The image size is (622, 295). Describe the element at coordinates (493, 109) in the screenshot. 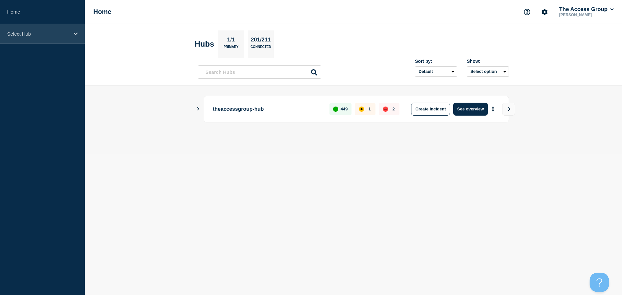

I see `button: More actions` at that location.